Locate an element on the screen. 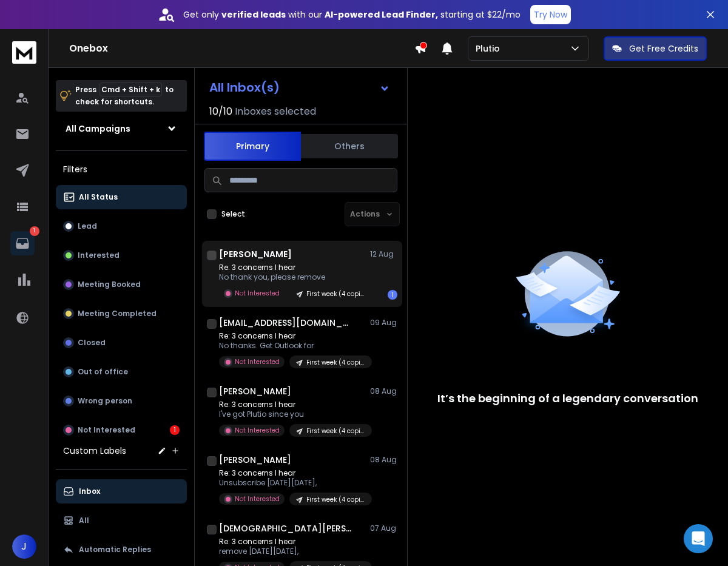 The height and width of the screenshot is (566, 728). p: No thanks. Get Outlook for is located at coordinates (292, 346).